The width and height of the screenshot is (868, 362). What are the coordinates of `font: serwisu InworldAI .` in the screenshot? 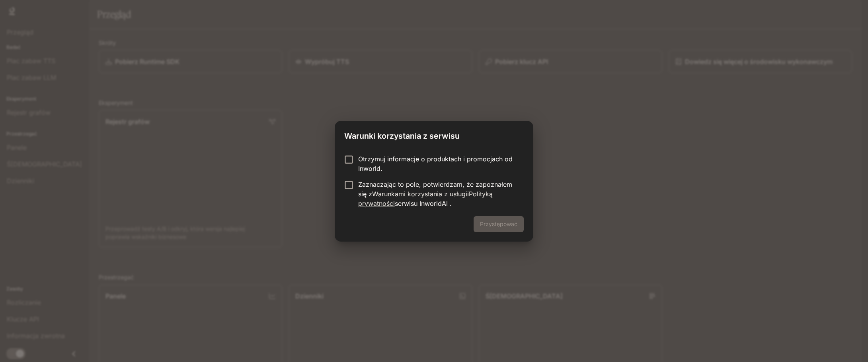 It's located at (423, 204).